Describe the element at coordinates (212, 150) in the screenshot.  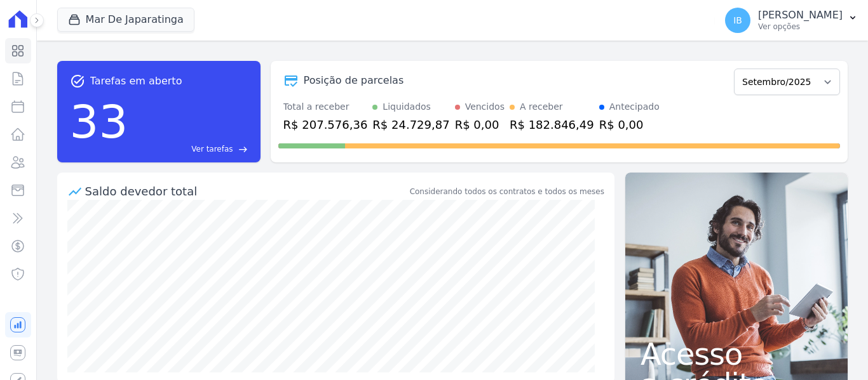
I see `span: Ver tarefas` at that location.